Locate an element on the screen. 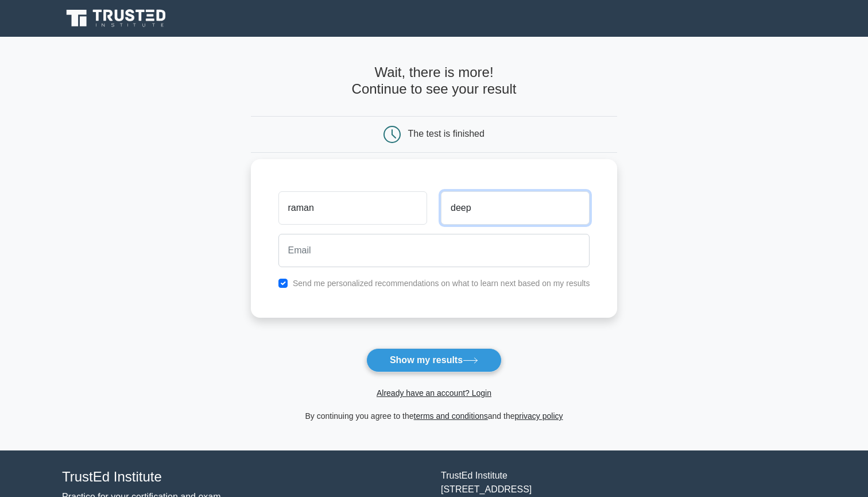  div: By continuing you agree to the and the is located at coordinates (434, 416).